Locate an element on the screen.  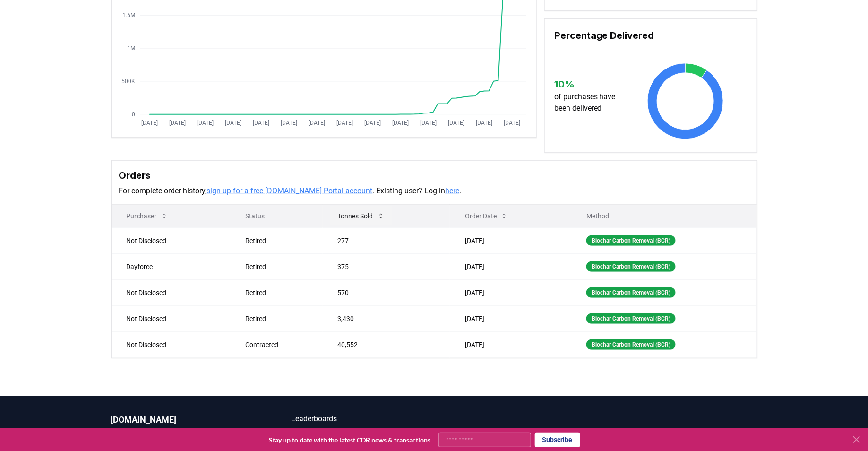
tspan: 1M is located at coordinates (130, 48).